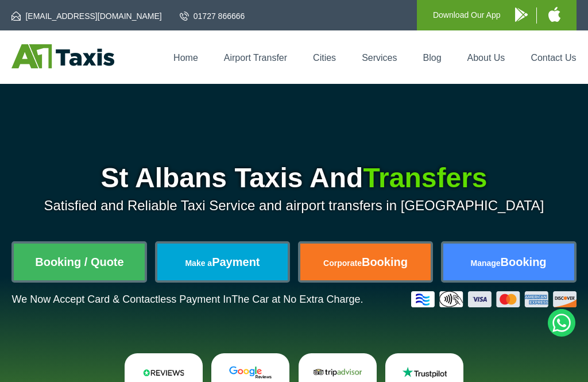 This screenshot has width=588, height=382. What do you see at coordinates (212, 16) in the screenshot?
I see `a: 01727 866666` at bounding box center [212, 16].